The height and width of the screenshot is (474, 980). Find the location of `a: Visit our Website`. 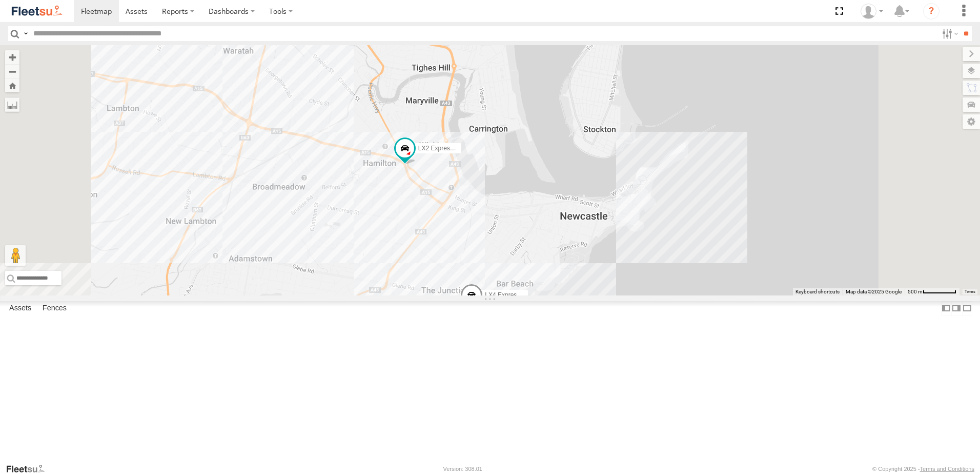

a: Visit our Website is located at coordinates (29, 469).